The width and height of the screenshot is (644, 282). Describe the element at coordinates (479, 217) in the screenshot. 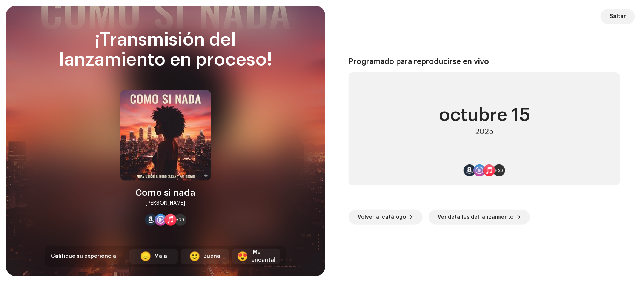

I see `button: Ver detalles del lanzamiento` at that location.